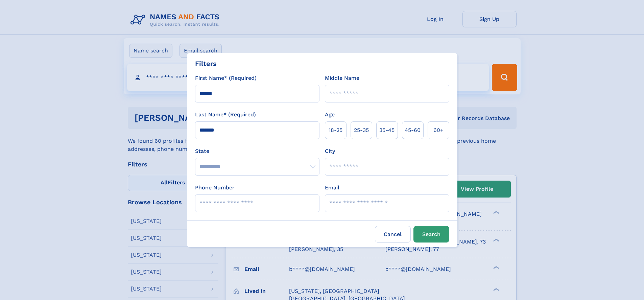  Describe the element at coordinates (206, 64) in the screenshot. I see `div: Filters` at that location.